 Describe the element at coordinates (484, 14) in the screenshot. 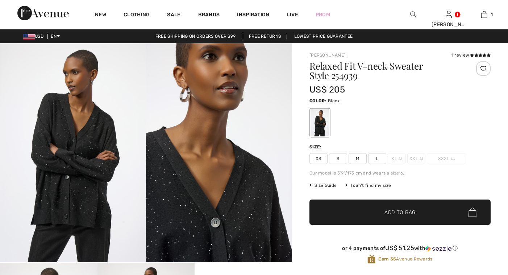

I see `img: My Bag` at that location.